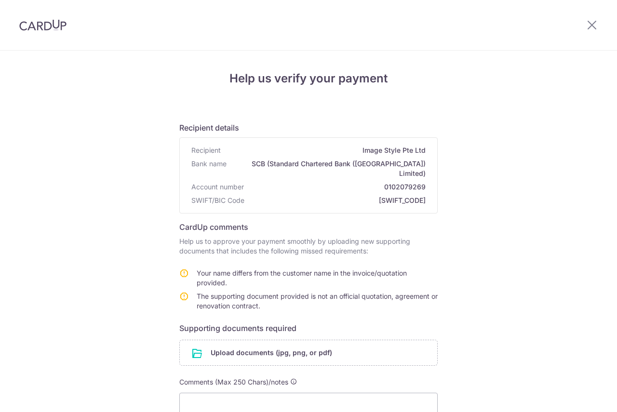 The width and height of the screenshot is (617, 412). What do you see at coordinates (309, 79) in the screenshot?
I see `h4: Help us verify your payment` at bounding box center [309, 79].